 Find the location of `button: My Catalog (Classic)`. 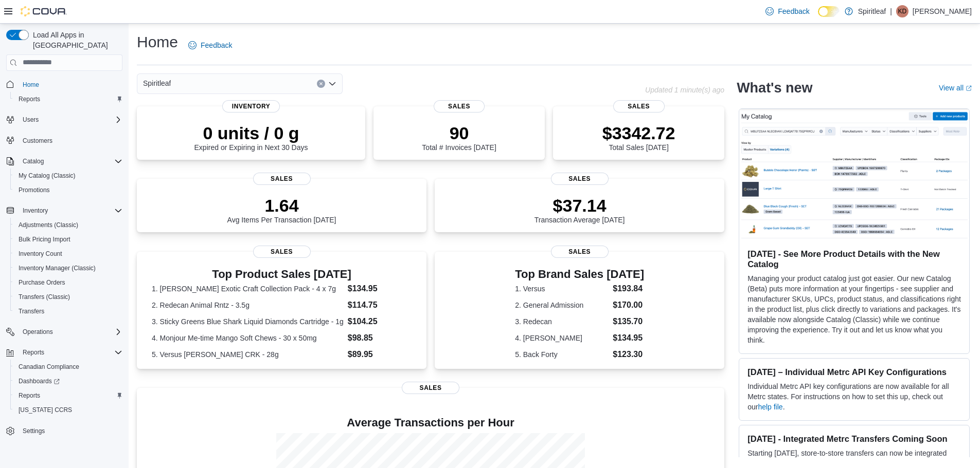

button: My Catalog (Classic) is located at coordinates (68, 176).